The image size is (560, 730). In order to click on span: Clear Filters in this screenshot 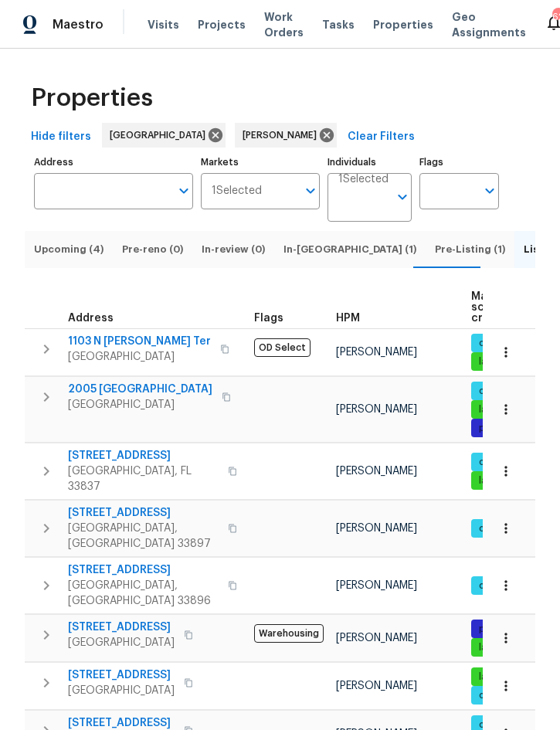, I will do `click(381, 136)`.